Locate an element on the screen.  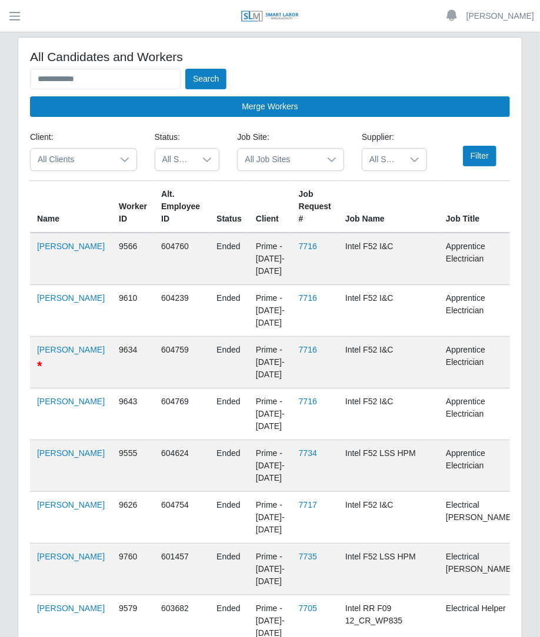
td: 604769 is located at coordinates (182, 415).